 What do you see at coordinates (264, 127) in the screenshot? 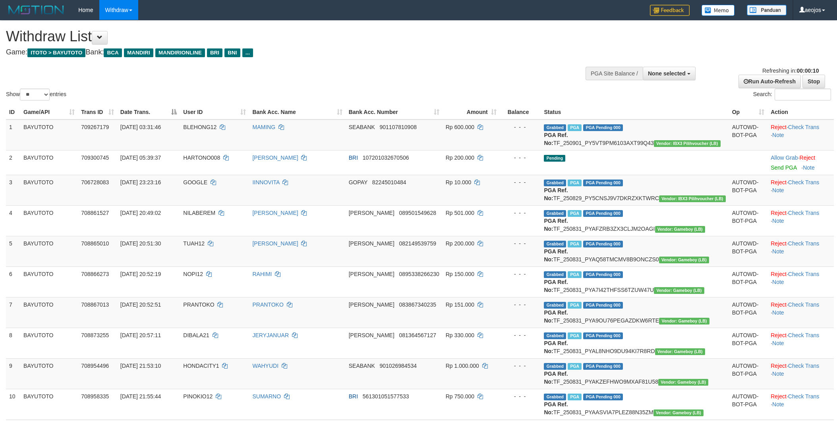
I see `a: MAMING` at bounding box center [264, 127].